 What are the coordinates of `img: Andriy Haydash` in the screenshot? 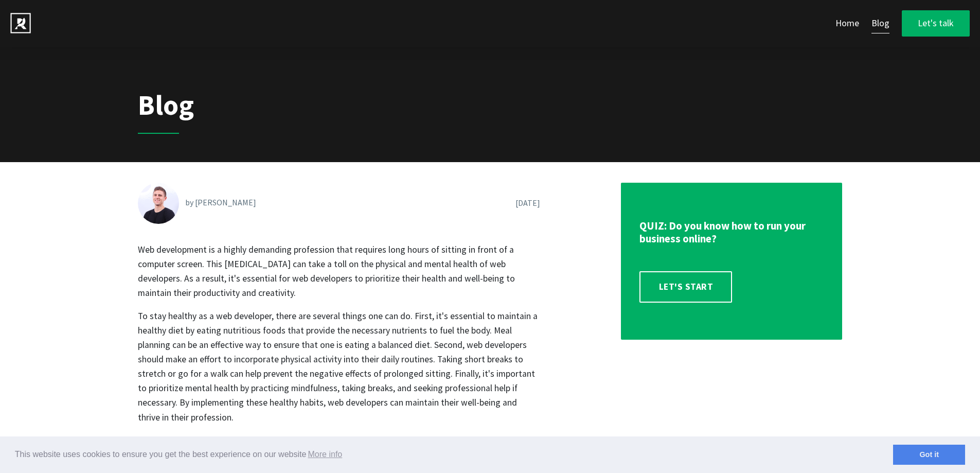 It's located at (159, 203).